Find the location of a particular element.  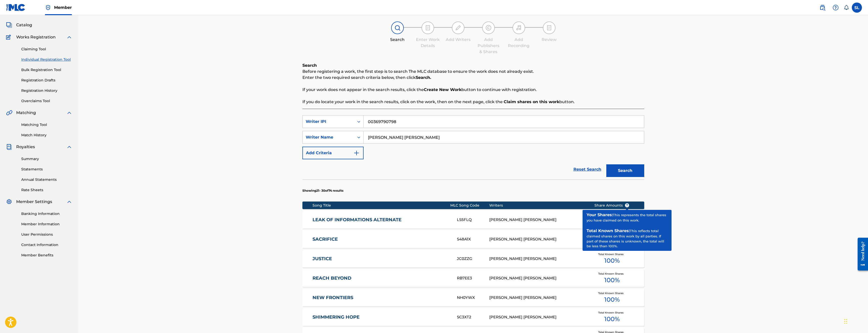

div: Search is located at coordinates (398, 40).